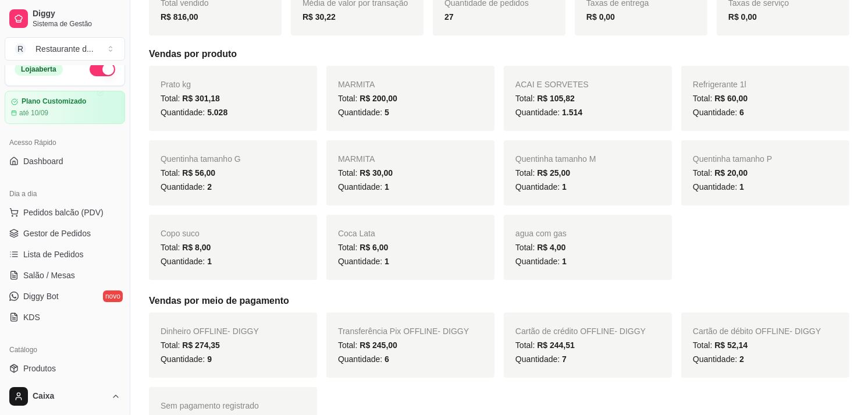 Image resolution: width=868 pixels, height=415 pixels. What do you see at coordinates (319, 17) in the screenshot?
I see `strong: R$ 30,22` at bounding box center [319, 17].